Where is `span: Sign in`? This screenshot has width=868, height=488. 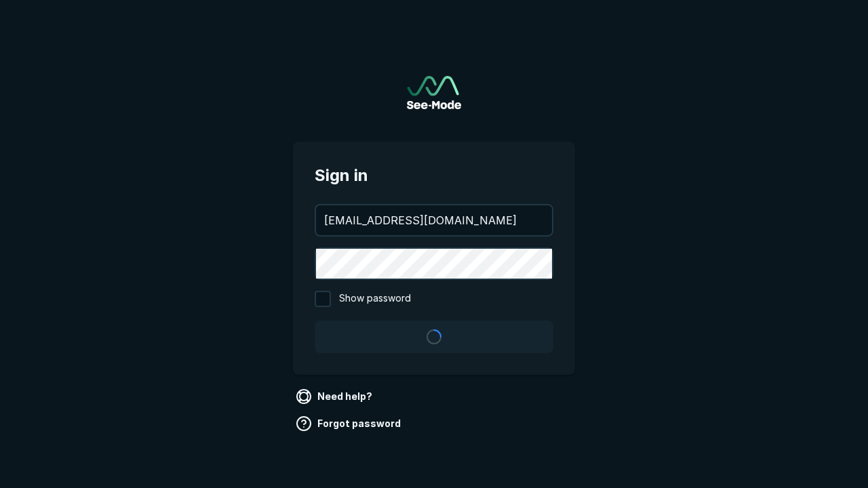 span: Sign in is located at coordinates (434, 176).